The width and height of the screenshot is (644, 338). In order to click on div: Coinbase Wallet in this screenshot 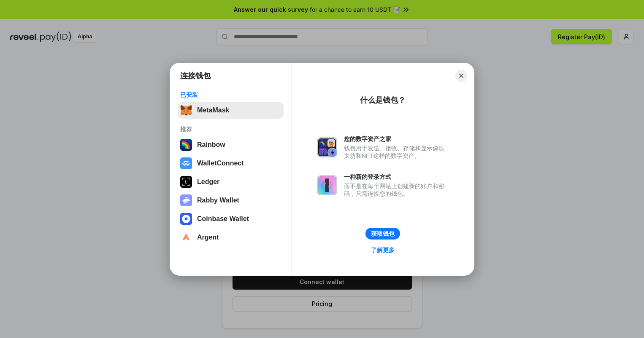, I will do `click(223, 219)`.